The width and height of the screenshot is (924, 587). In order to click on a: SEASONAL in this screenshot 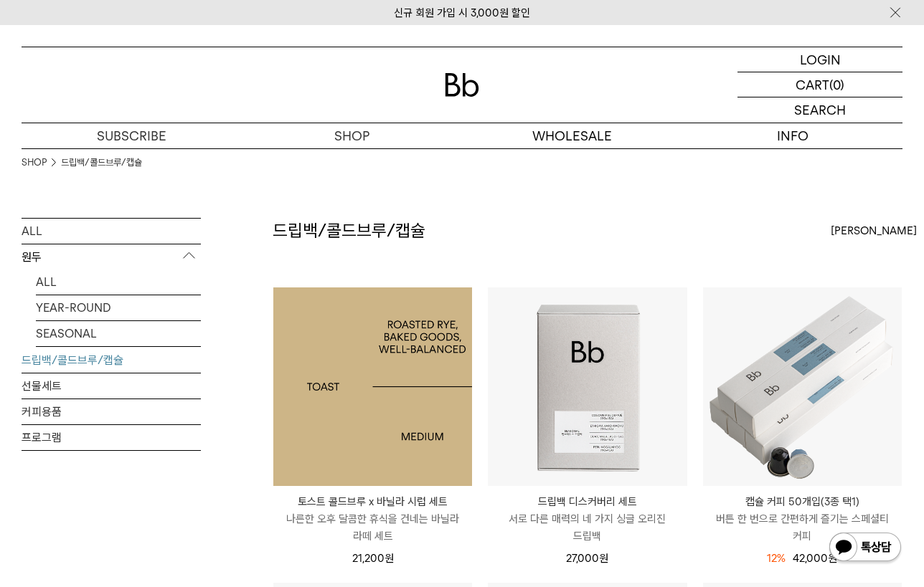, I will do `click(119, 333)`.